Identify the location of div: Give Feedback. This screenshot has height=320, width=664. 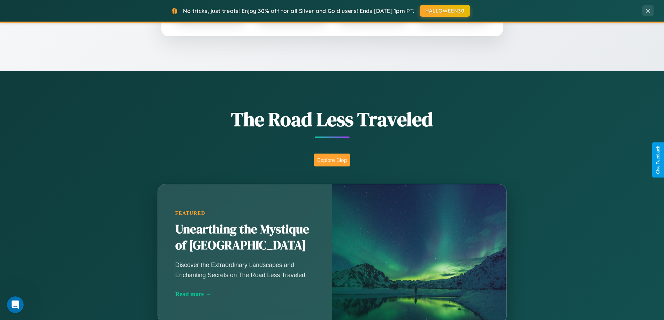
(658, 160).